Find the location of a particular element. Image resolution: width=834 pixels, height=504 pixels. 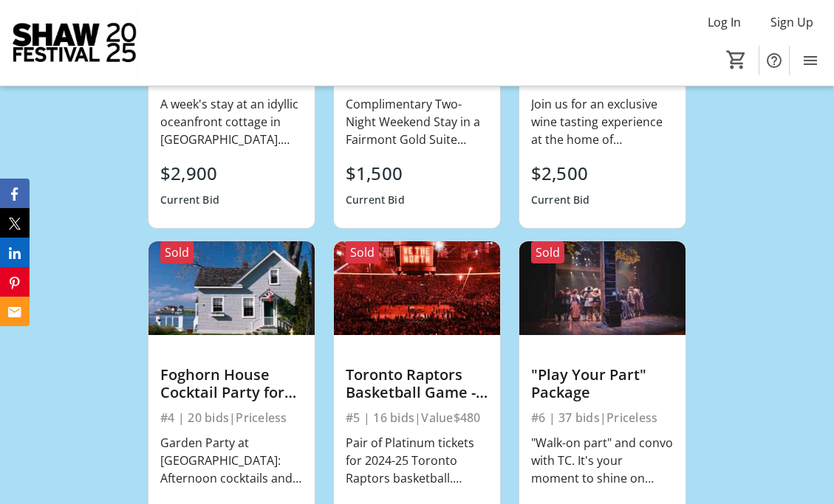

img: "Play Your Part" Package is located at coordinates (602, 288).